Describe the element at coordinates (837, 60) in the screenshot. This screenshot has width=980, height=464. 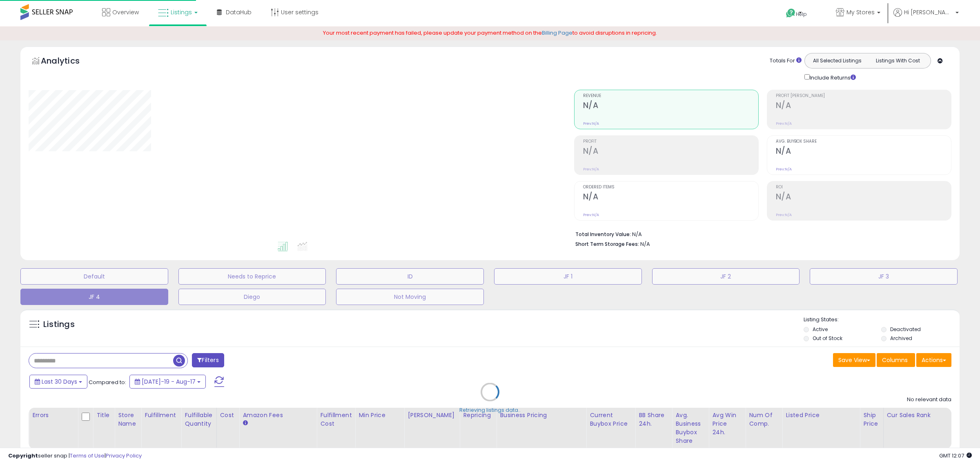
I see `button: All Selected Listings` at that location.